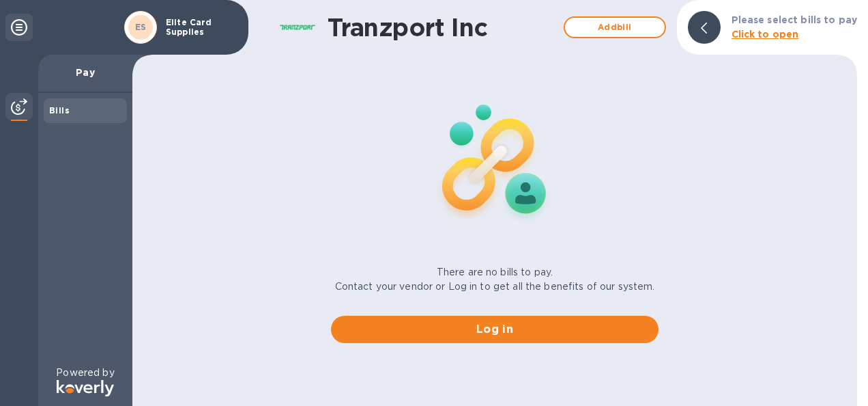 This screenshot has width=868, height=406. Describe the element at coordinates (85, 72) in the screenshot. I see `p: Pay` at that location.